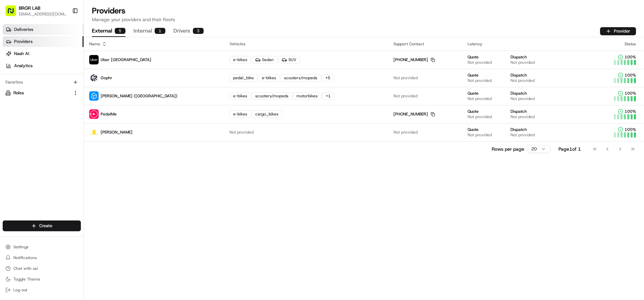 The width and height of the screenshot is (644, 300). What do you see at coordinates (94, 114) in the screenshot?
I see `img: pedal_me.png` at bounding box center [94, 114].